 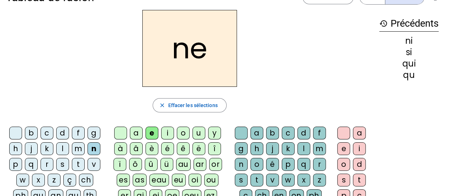 I want to click on span: Effacer les sélections, so click(x=193, y=105).